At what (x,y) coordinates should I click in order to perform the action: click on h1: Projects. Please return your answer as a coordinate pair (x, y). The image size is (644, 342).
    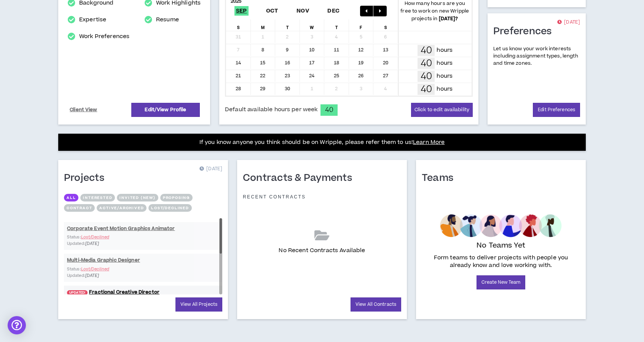
    Looking at the image, I should click on (87, 178).